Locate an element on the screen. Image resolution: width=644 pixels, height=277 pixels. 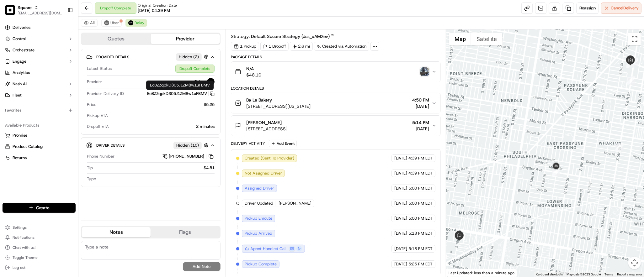
span: Control is located at coordinates (19, 39).